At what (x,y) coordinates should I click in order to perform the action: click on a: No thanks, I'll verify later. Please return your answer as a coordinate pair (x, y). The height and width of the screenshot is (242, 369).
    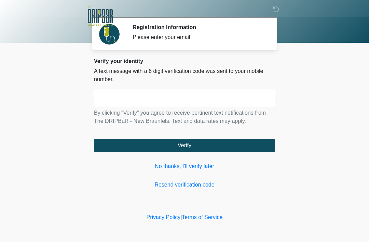
    Looking at the image, I should click on (185, 166).